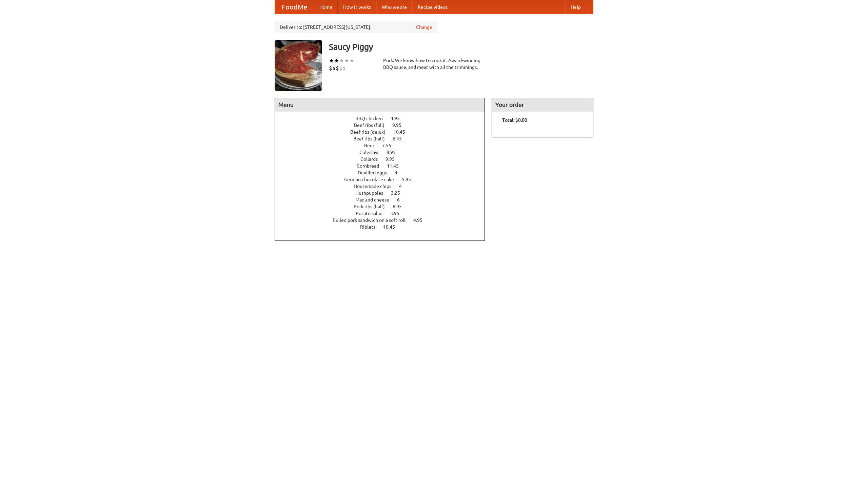 Image resolution: width=868 pixels, height=480 pixels. What do you see at coordinates (400, 139) in the screenshot?
I see `span: 6.45` at bounding box center [400, 139].